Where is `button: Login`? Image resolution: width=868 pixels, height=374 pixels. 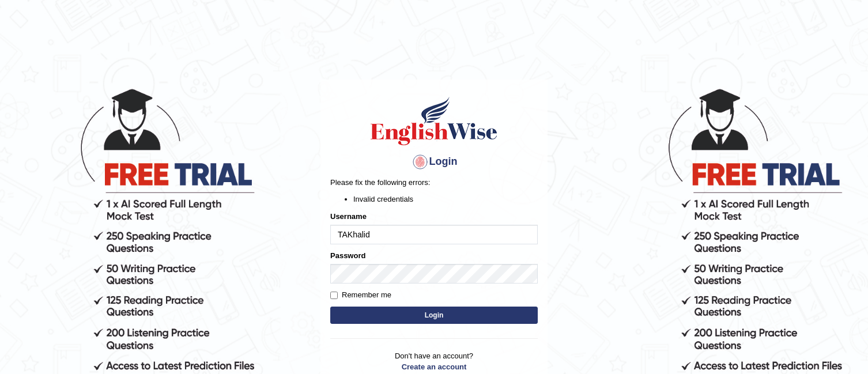
button: Login is located at coordinates (434, 315).